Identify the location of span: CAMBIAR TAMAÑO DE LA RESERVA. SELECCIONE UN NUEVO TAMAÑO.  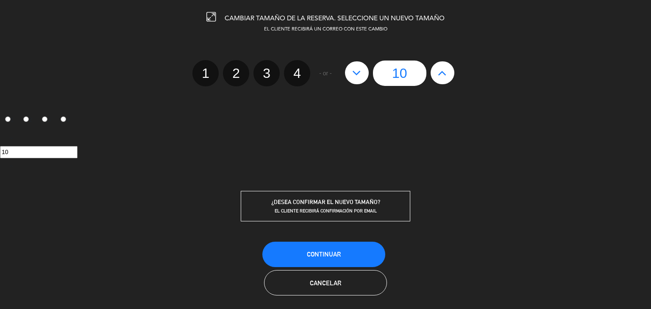
(334, 19).